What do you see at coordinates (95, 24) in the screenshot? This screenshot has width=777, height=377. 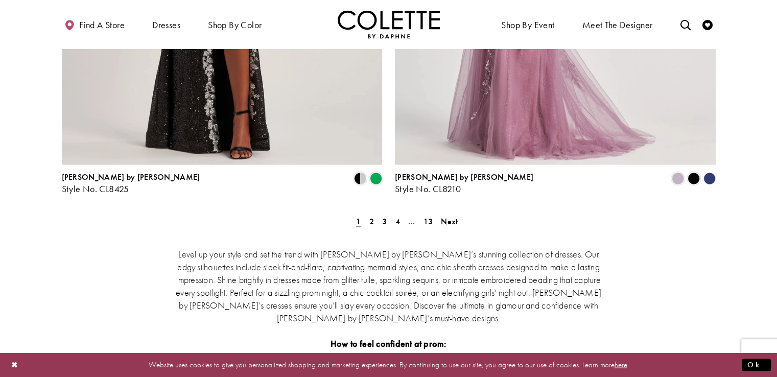 I see `a: Find a store` at bounding box center [95, 24].